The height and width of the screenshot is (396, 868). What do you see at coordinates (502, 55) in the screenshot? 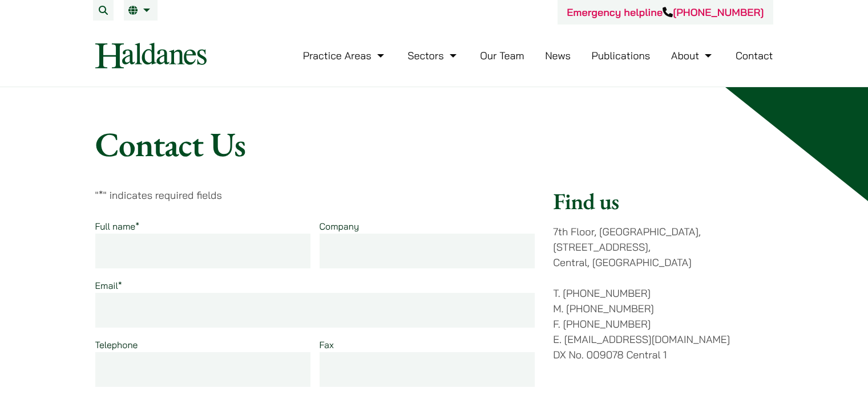
I see `a: Our Team` at bounding box center [502, 55].